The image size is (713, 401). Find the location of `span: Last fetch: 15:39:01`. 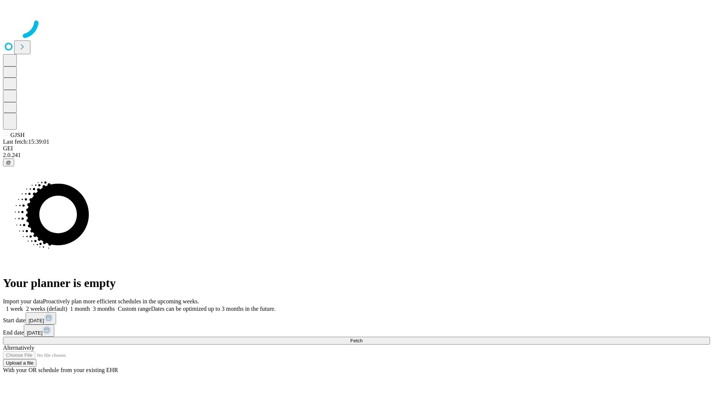

span: Last fetch: 15:39:01 is located at coordinates (26, 141).